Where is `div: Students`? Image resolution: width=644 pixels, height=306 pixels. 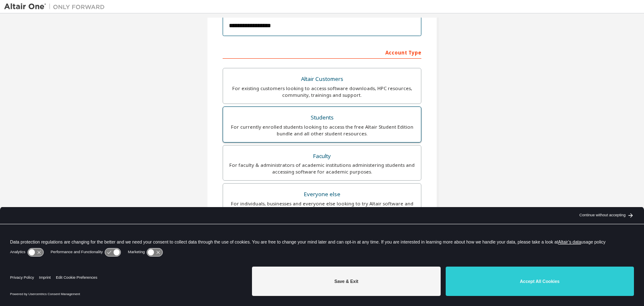
div: Students is located at coordinates (322, 118).